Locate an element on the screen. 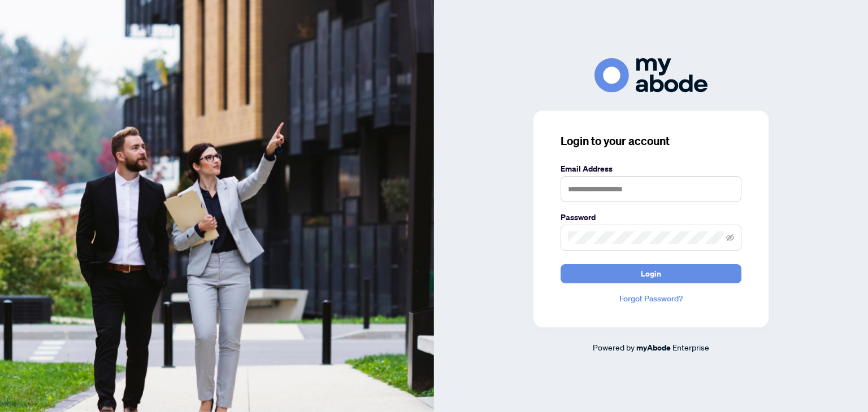 This screenshot has width=868, height=412. a: myAbode is located at coordinates (653, 348).